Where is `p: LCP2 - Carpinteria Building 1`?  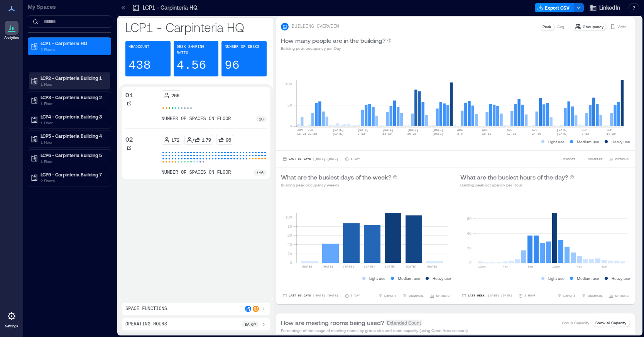
p: LCP2 - Carpinteria Building 1 is located at coordinates (73, 78).